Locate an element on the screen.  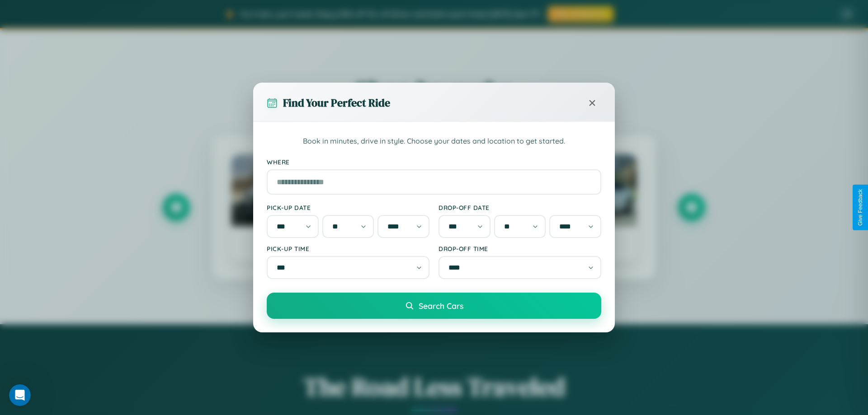
span: Search Cars is located at coordinates (440, 306).